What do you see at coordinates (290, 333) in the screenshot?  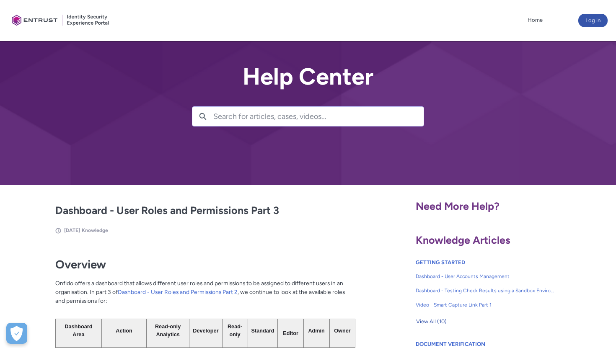 I see `span: Editor` at bounding box center [290, 333].